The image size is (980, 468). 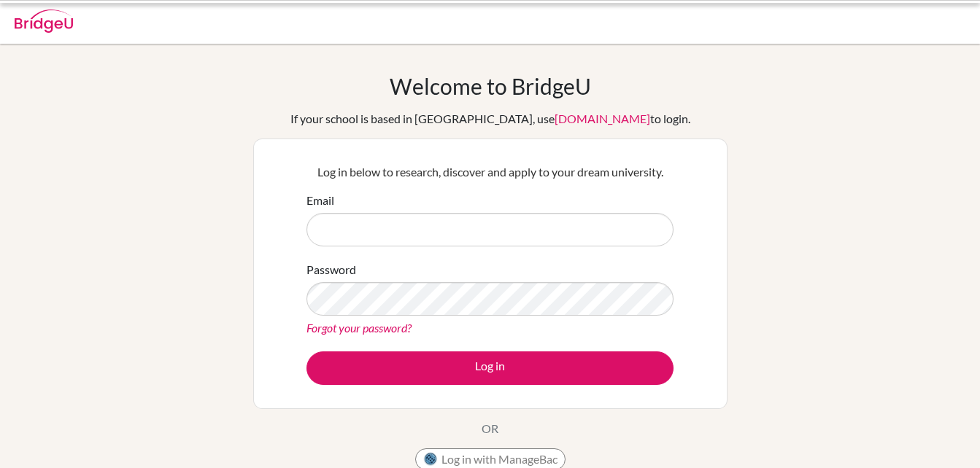 I want to click on h1: Welcome to BridgeU, so click(x=490, y=86).